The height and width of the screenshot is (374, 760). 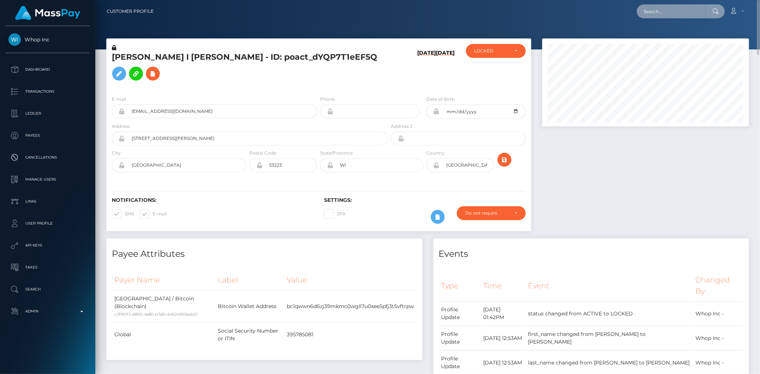 What do you see at coordinates (48, 180) in the screenshot?
I see `a: Manage Users` at bounding box center [48, 180].